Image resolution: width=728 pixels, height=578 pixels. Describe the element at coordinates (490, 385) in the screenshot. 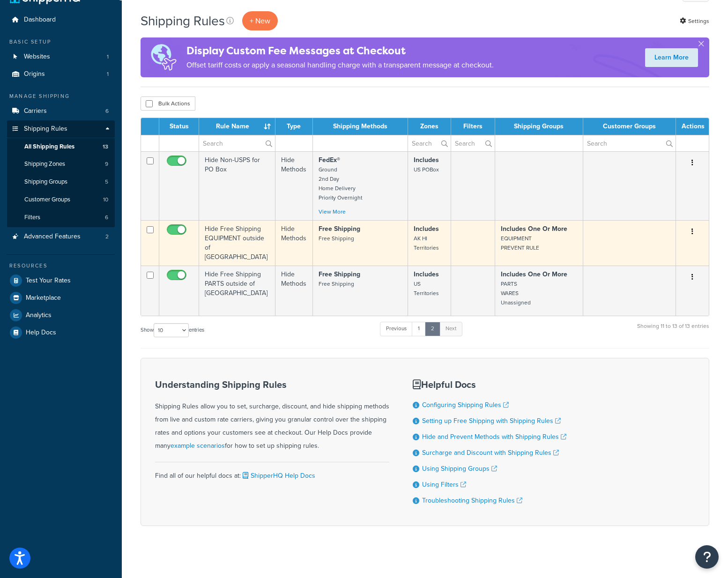

I see `h3: Helpful Docs` at that location.